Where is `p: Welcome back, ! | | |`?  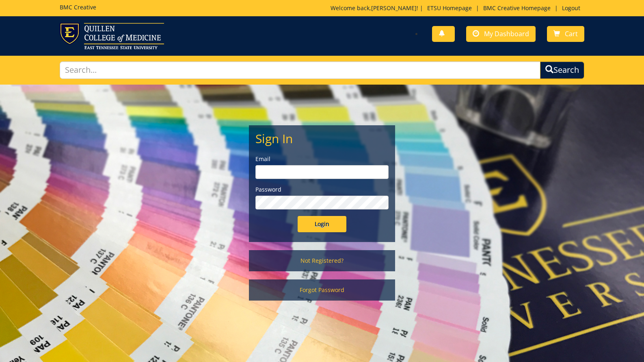 p: Welcome back, ! | | | is located at coordinates (457, 8).